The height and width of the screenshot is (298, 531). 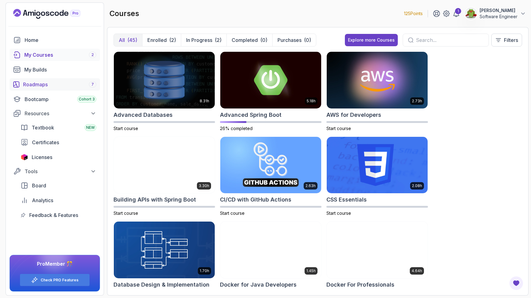 What do you see at coordinates (54, 215) in the screenshot?
I see `span: Feedback & Features` at bounding box center [54, 215].